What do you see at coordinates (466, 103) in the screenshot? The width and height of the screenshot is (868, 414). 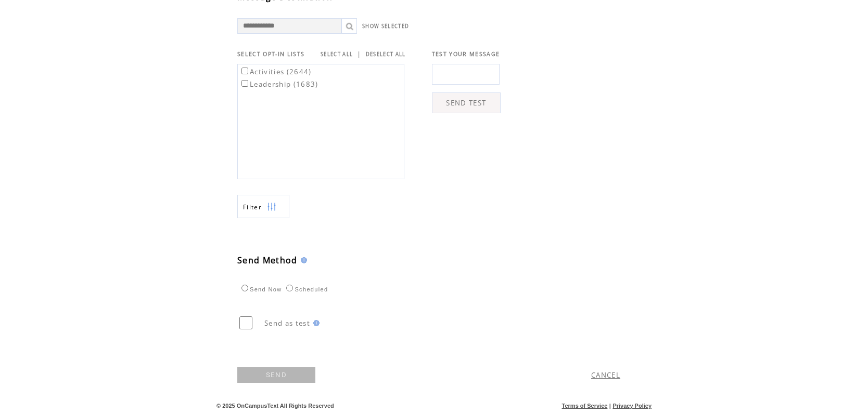 I see `a: SEND TEST` at bounding box center [466, 103].